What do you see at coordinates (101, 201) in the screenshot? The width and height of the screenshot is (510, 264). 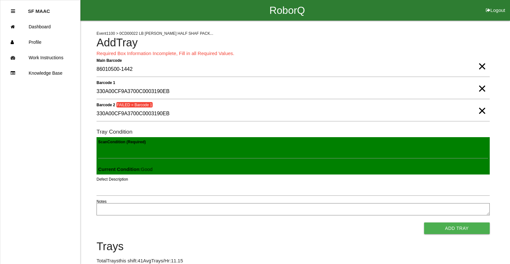 I see `label: Notes` at bounding box center [101, 201].